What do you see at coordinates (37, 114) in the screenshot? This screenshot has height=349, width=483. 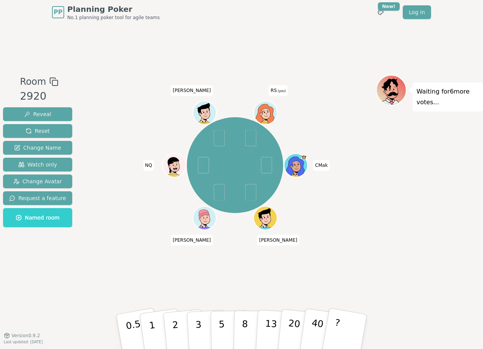 I see `button: Reveal` at bounding box center [37, 114].